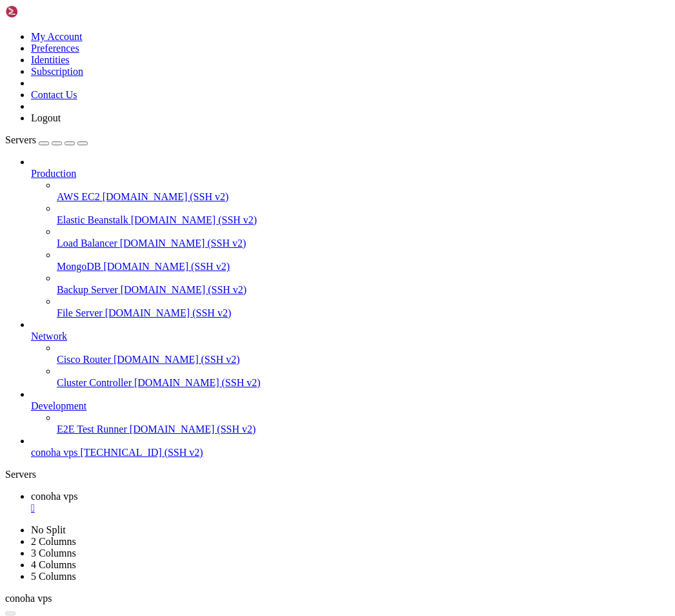  Describe the element at coordinates (256, 301) in the screenshot. I see `x-row: 10 of these updates are standard security updates.` at that location.